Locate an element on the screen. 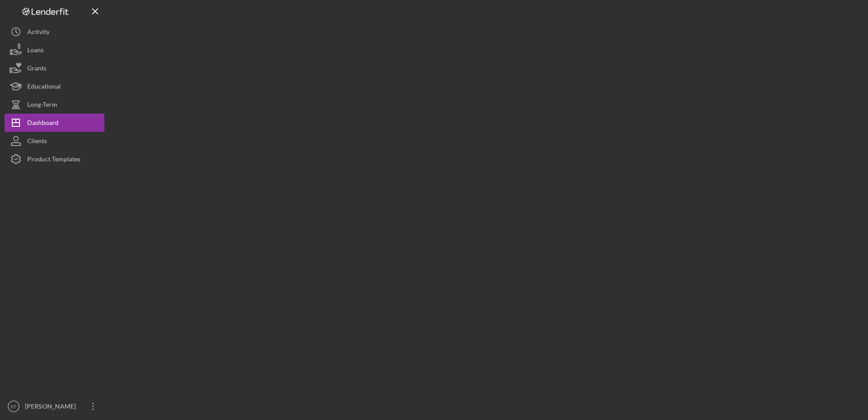 Image resolution: width=868 pixels, height=420 pixels. div: Long-Term is located at coordinates (42, 105).